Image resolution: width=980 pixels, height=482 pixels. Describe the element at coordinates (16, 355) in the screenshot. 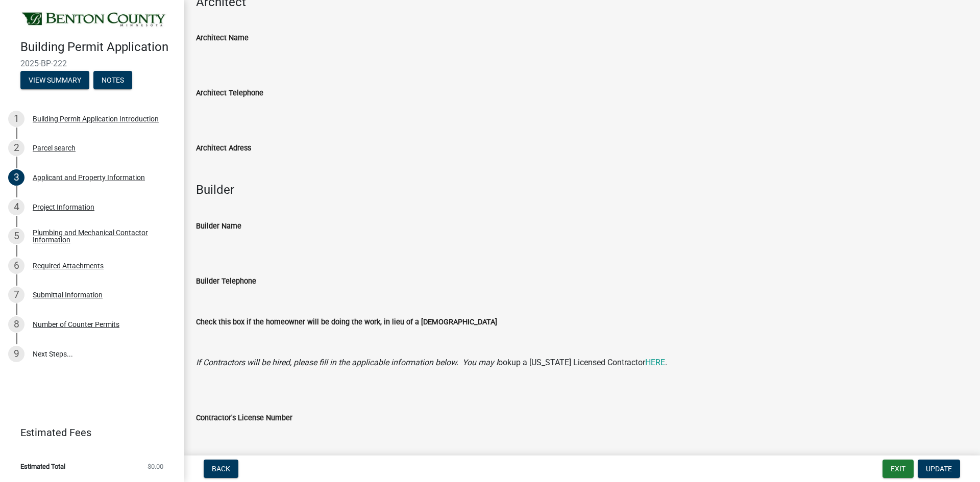

I see `div: 9` at that location.